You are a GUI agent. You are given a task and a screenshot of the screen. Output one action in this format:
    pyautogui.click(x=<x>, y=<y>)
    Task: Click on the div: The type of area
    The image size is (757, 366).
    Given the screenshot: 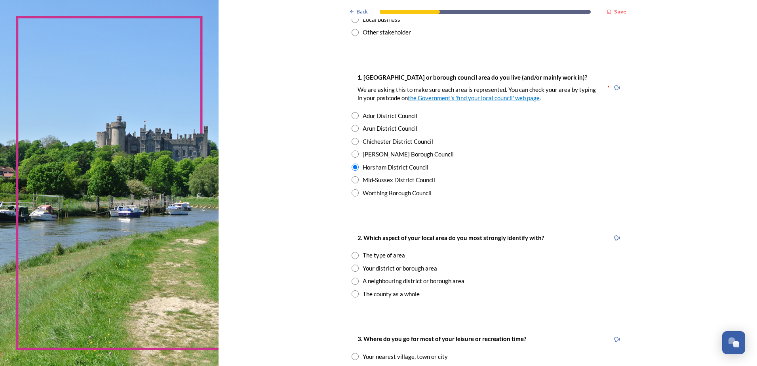 What is the action you would take?
    pyautogui.click(x=384, y=255)
    